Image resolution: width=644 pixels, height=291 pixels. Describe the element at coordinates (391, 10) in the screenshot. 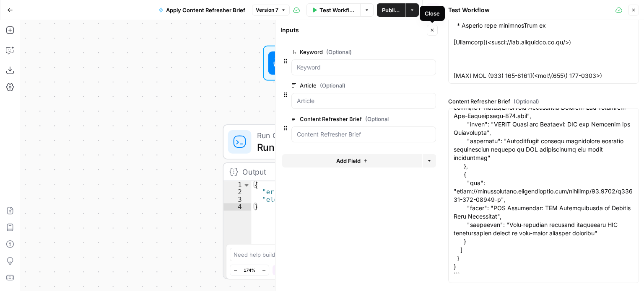

I see `span: Publish` at that location.